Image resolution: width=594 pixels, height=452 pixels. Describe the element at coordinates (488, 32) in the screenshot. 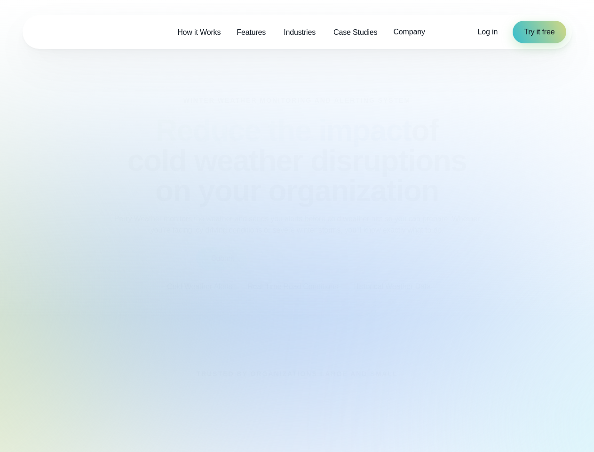

I see `span: Log in` at that location.